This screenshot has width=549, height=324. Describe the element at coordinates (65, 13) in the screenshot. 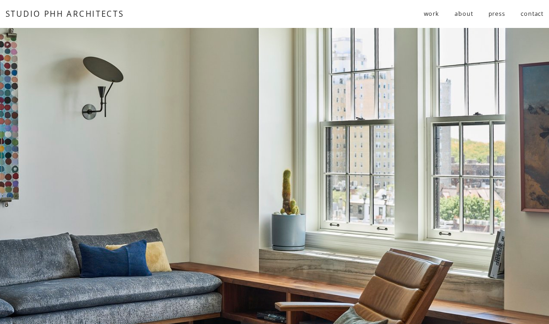

I see `a: STUDIO PHH ARCHITECTS` at that location.